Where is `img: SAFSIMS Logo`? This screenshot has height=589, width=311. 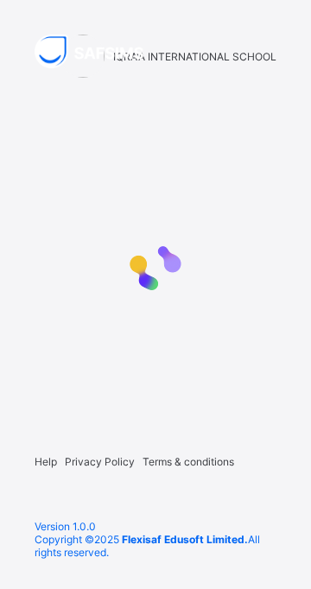 img: SAFSIMS Logo is located at coordinates (99, 51).